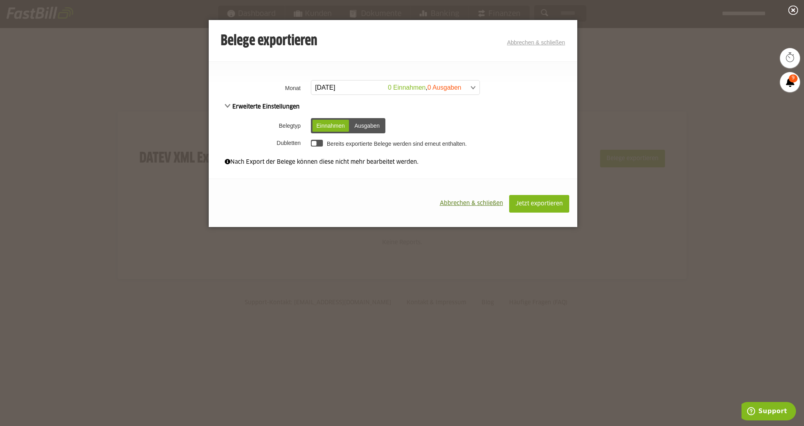  Describe the element at coordinates (262, 107) in the screenshot. I see `span: Erweiterte Einstellungen` at that location.